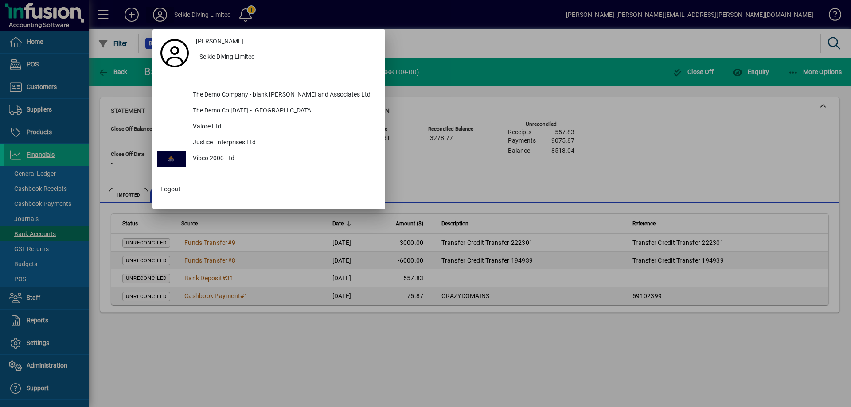  I want to click on div: Justice Enterprises Ltd, so click(283, 143).